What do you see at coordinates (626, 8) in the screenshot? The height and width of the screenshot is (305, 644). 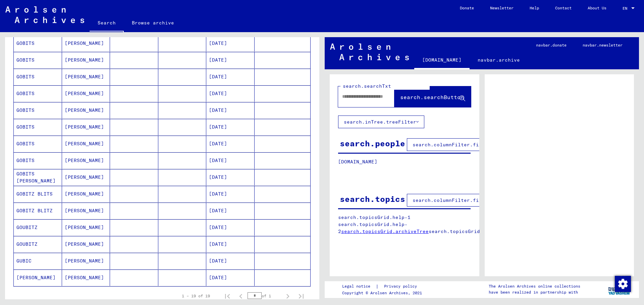 I see `span: EN` at bounding box center [626, 8].